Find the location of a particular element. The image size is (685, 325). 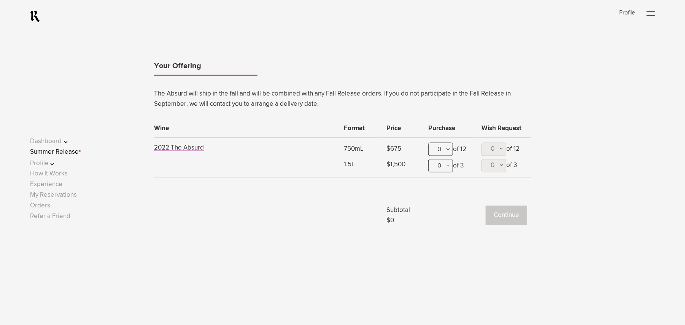

li: Your Offering is located at coordinates (206, 66).